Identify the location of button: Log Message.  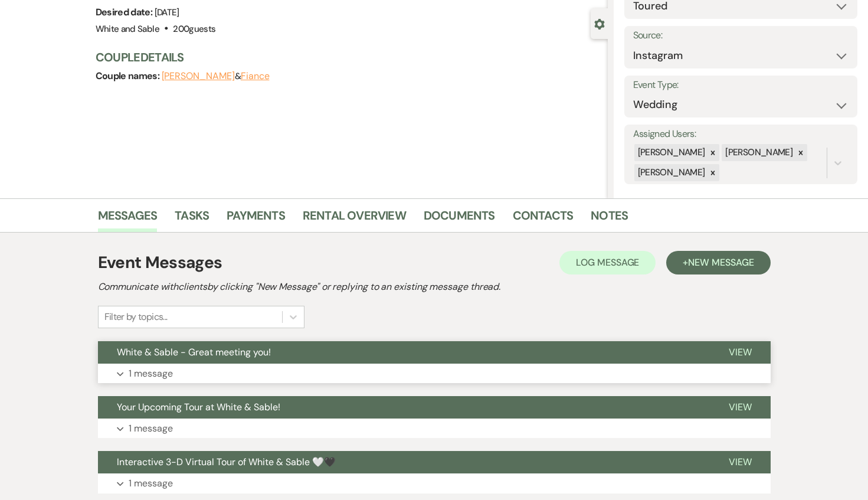
(607, 263).